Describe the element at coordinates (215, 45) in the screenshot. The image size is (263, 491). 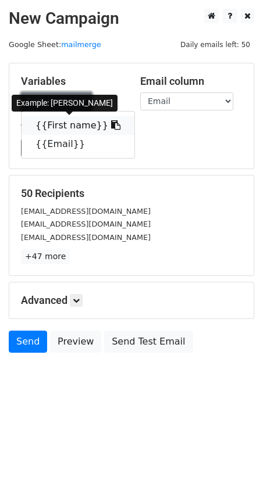
I see `span: Daily emails left: 50` at that location.